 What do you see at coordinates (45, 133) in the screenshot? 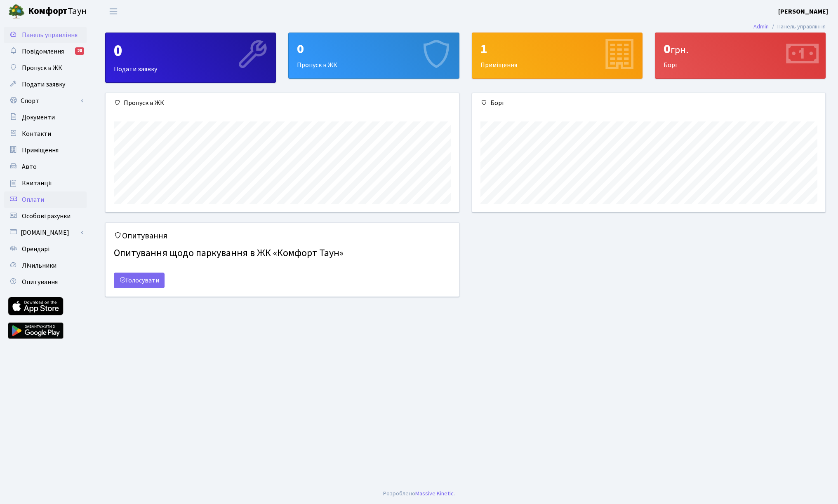
I see `a: Контакти` at bounding box center [45, 133].